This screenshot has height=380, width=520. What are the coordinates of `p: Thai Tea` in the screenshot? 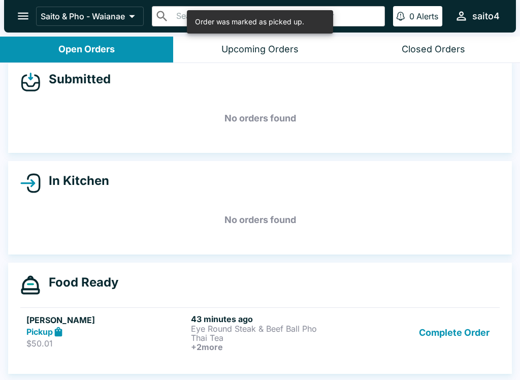 It's located at (271, 338).